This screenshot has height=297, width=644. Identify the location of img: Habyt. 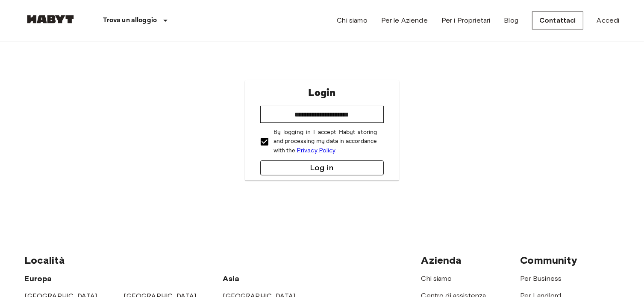
(50, 19).